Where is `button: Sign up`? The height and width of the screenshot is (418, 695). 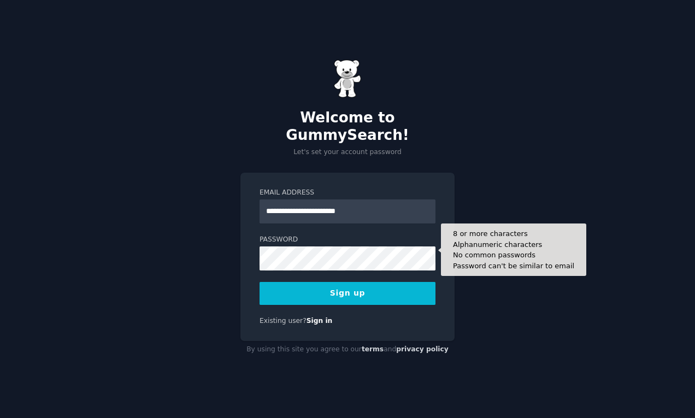
button: Sign up is located at coordinates (348, 294).